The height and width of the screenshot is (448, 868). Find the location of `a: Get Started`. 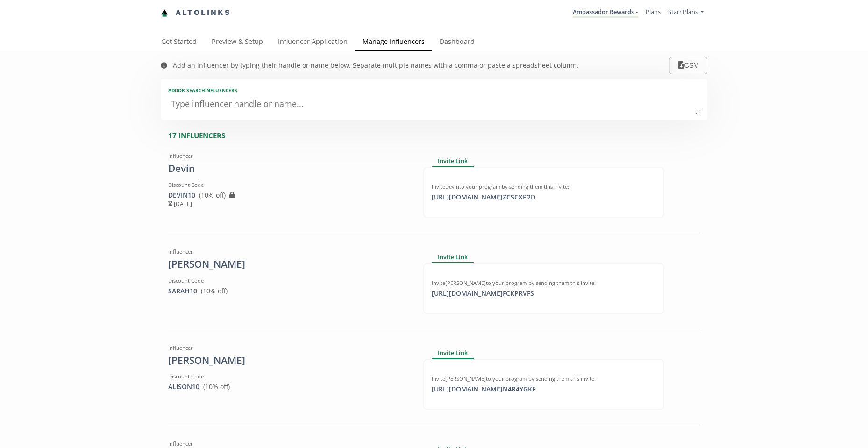

a: Get Started is located at coordinates (179, 43).